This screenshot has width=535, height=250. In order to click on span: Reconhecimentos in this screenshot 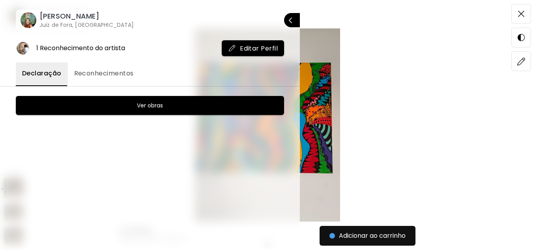, I will do `click(104, 73)`.